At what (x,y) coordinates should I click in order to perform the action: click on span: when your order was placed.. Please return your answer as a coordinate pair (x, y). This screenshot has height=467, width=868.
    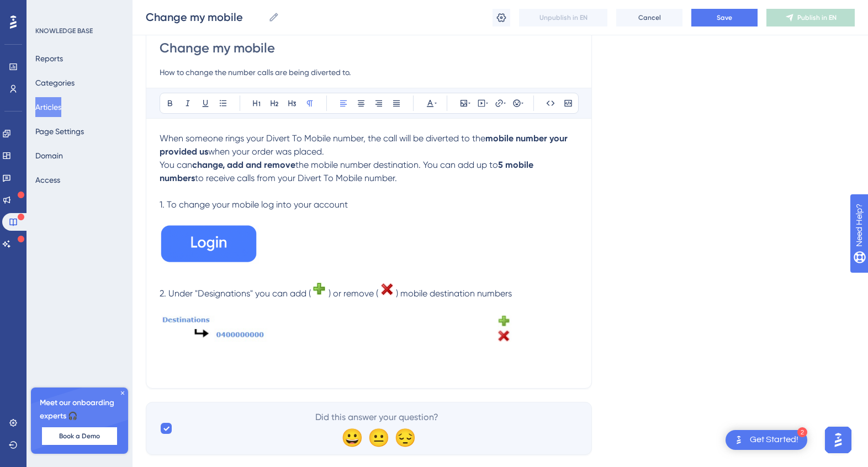
    Looking at the image, I should click on (266, 151).